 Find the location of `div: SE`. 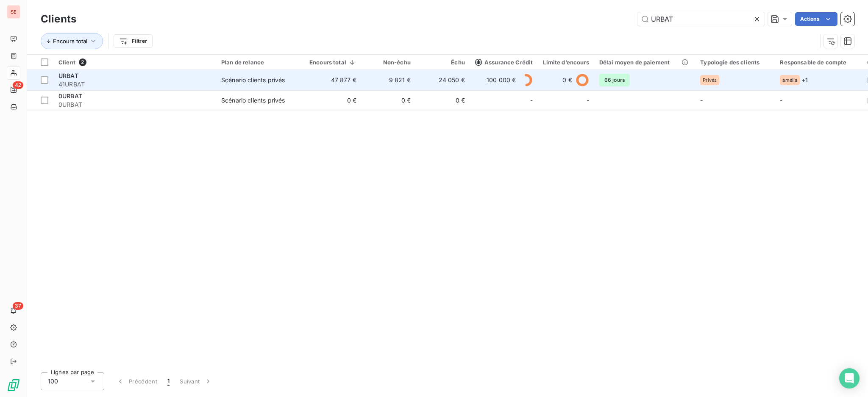

div: SE is located at coordinates (13, 12).